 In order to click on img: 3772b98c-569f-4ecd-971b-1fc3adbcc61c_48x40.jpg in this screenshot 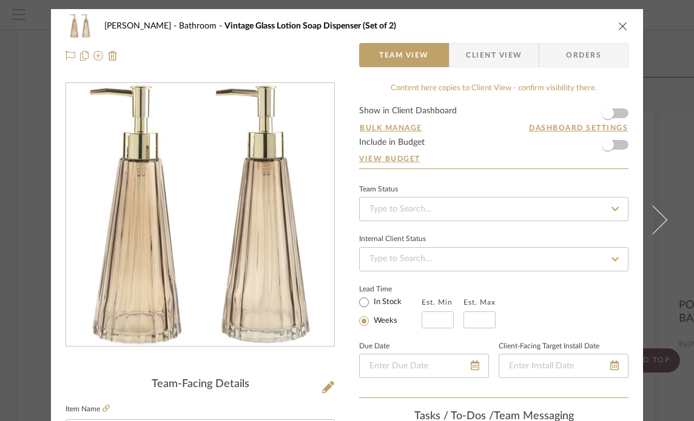, I will do `click(80, 26)`.